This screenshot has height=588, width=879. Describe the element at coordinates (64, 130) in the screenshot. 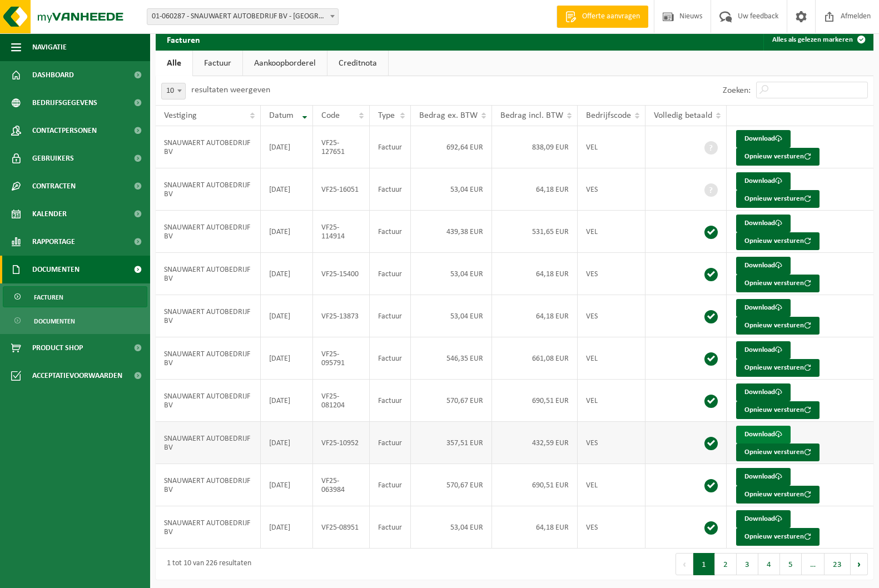

I see `span: Contactpersonen` at that location.